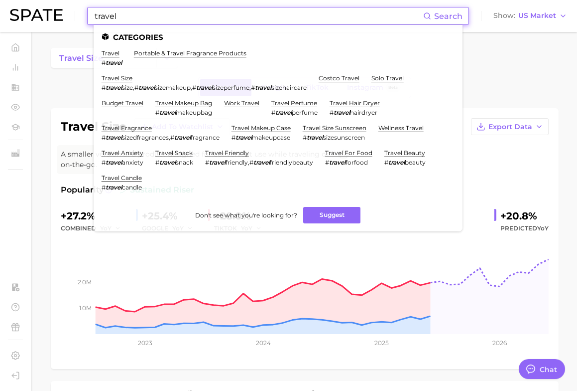 This screenshot has width=577, height=391. I want to click on span: Export Data, so click(511, 127).